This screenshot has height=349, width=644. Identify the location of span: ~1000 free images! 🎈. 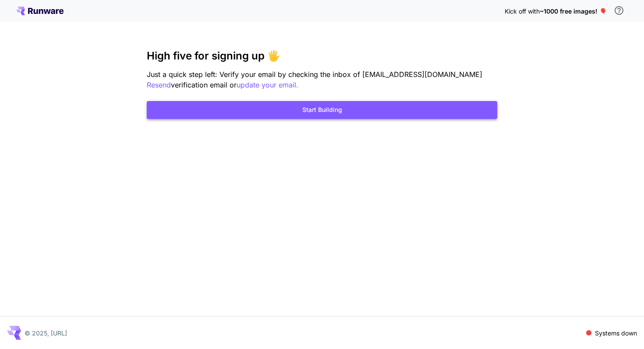
(573, 11).